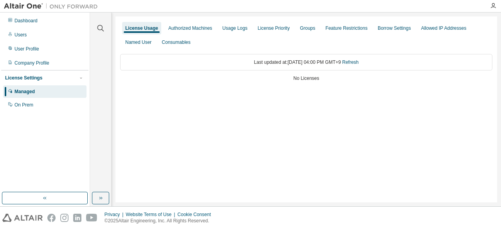 The image size is (501, 229). Describe the element at coordinates (196, 215) in the screenshot. I see `div: Cookie Consent` at that location.